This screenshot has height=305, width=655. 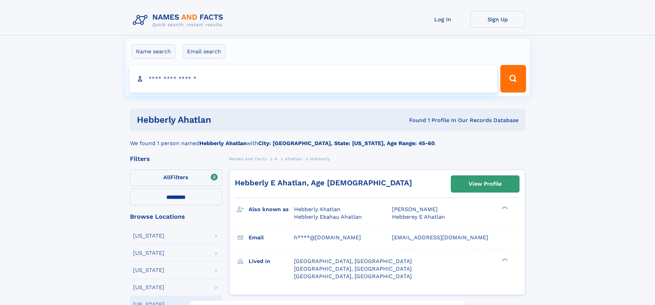 I want to click on div: Browse Locations, so click(x=176, y=217).